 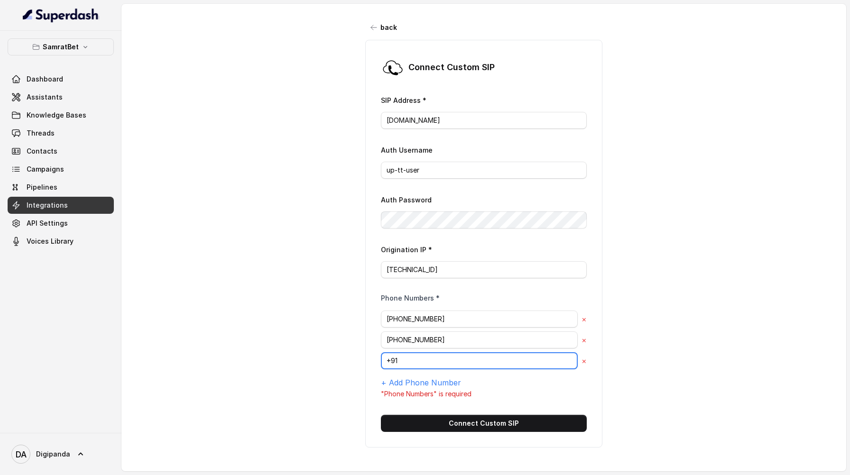 What do you see at coordinates (406, 200) in the screenshot?
I see `label: Auth Password` at bounding box center [406, 200].